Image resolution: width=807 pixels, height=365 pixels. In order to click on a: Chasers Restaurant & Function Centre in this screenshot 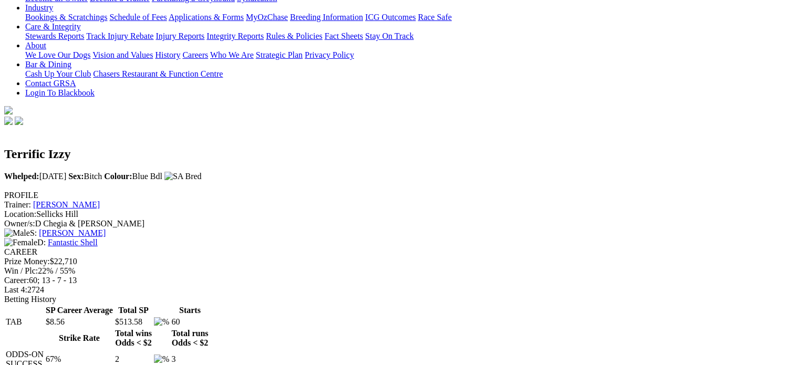, I will do `click(158, 74)`.